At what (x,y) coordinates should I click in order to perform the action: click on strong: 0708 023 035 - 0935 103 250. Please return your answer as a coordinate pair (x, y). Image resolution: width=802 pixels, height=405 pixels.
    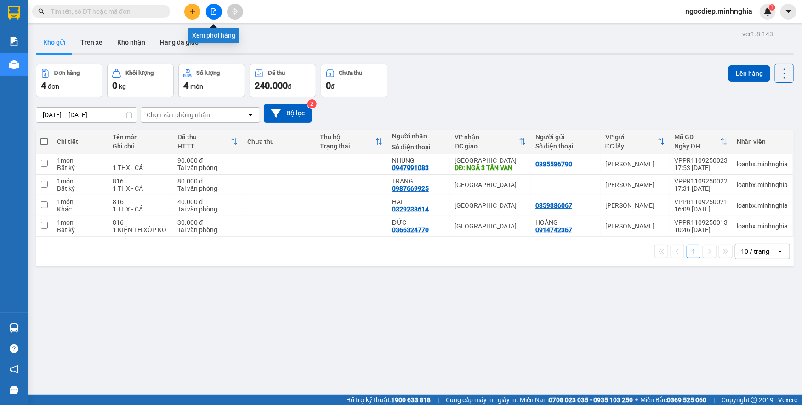
    Looking at the image, I should click on (591, 400).